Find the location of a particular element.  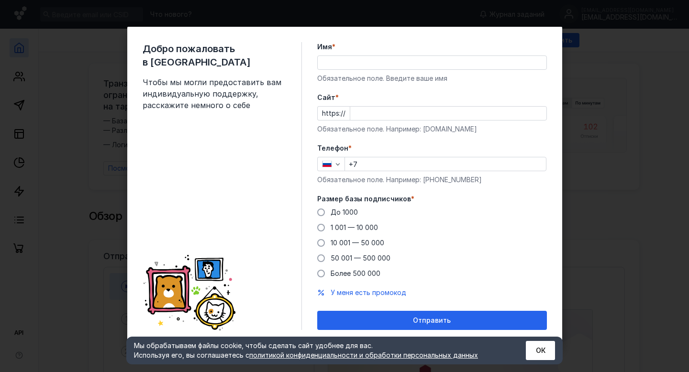

div: Мы обрабатываем файлы cookie, чтобы сделать сайт удобнее для вас. Используя его, вы соглашаетесь c is located at coordinates (318, 351).